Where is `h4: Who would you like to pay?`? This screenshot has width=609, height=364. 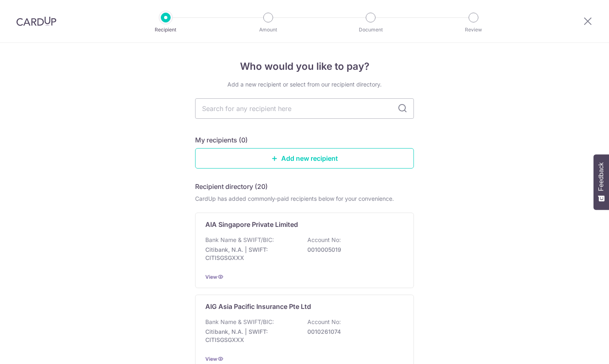
h4: Who would you like to pay? is located at coordinates (304, 67).